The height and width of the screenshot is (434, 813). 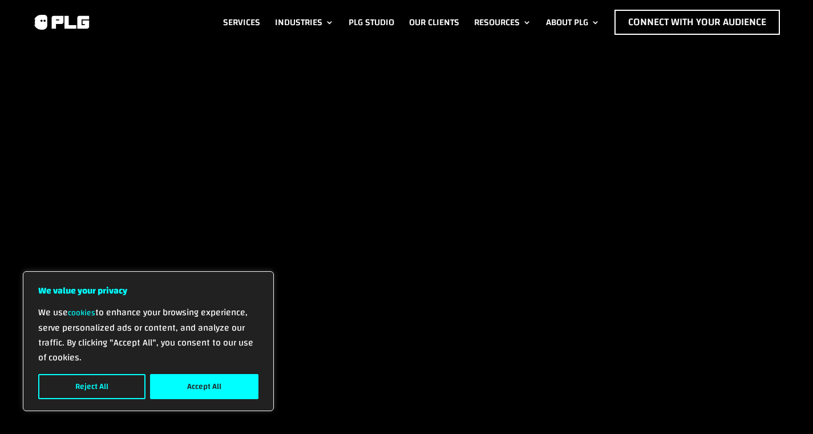 What do you see at coordinates (573, 22) in the screenshot?
I see `a: About PLG` at bounding box center [573, 22].